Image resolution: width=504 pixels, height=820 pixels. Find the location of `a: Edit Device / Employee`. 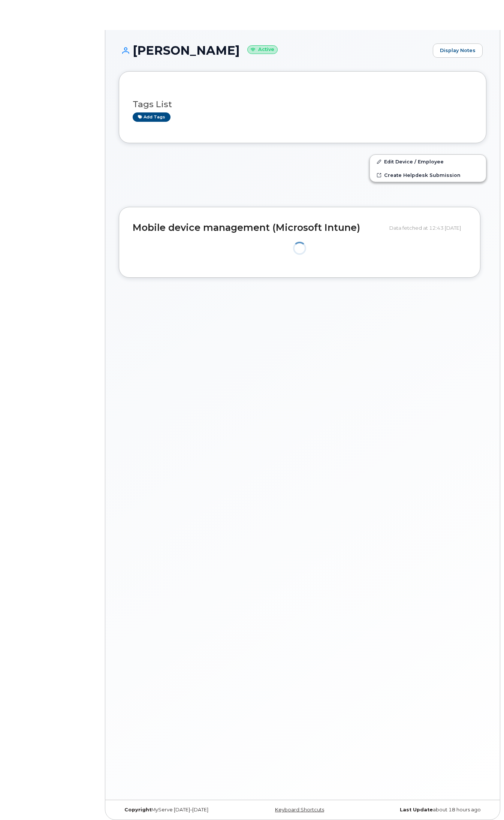

a: Edit Device / Employee is located at coordinates (428, 162).